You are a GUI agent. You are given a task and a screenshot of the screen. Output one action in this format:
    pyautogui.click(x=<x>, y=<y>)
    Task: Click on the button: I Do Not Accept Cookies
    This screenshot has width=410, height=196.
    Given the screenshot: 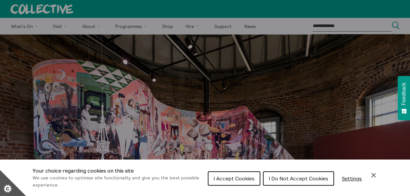 What is the action you would take?
    pyautogui.click(x=298, y=179)
    